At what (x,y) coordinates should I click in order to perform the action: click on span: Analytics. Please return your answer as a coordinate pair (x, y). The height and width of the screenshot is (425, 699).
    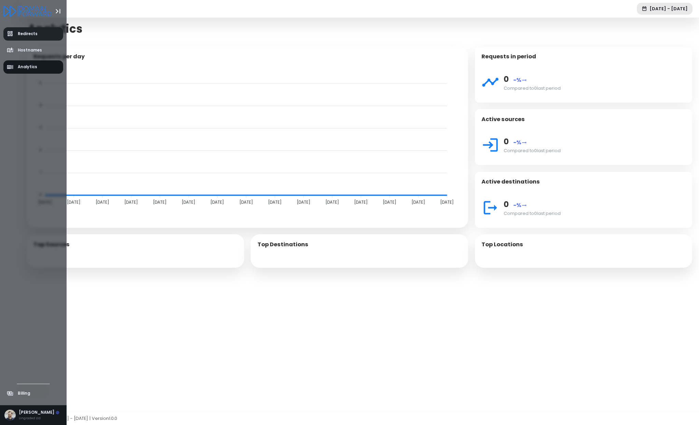
    Looking at the image, I should click on (27, 67).